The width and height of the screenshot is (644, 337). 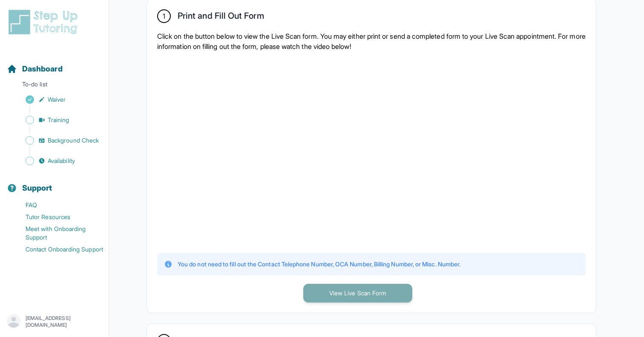 What do you see at coordinates (57, 140) in the screenshot?
I see `a: Background Check` at bounding box center [57, 140].